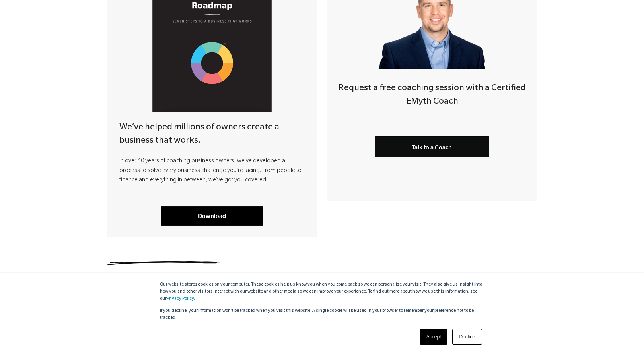  Describe the element at coordinates (432, 95) in the screenshot. I see `h4: Request a free coaching session with a Certified EMyth Coach` at that location.